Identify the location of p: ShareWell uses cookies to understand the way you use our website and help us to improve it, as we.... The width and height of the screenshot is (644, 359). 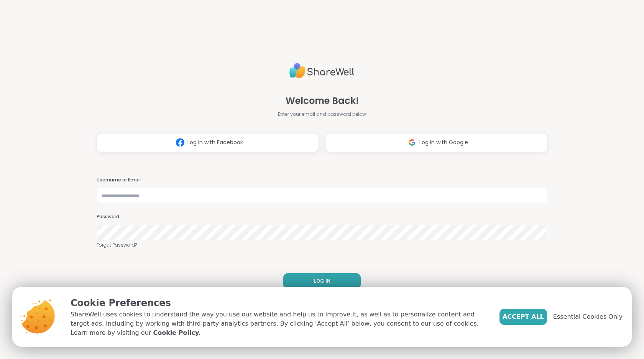
(279, 324).